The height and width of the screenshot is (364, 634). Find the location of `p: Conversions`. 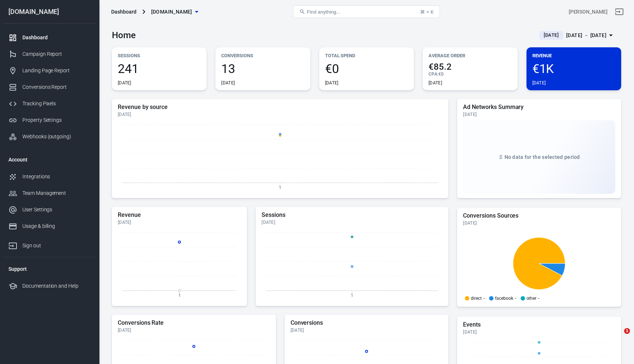

p: Conversions is located at coordinates (263, 55).